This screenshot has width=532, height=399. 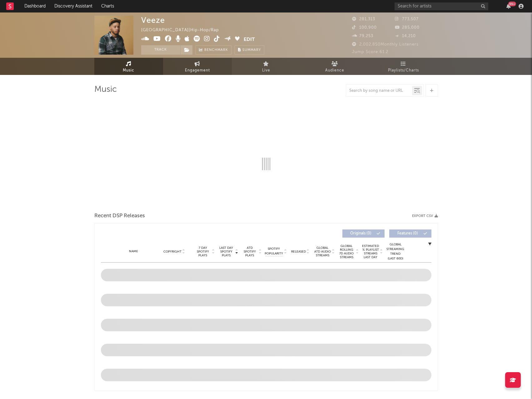 I want to click on span: Benchmark, so click(x=216, y=50).